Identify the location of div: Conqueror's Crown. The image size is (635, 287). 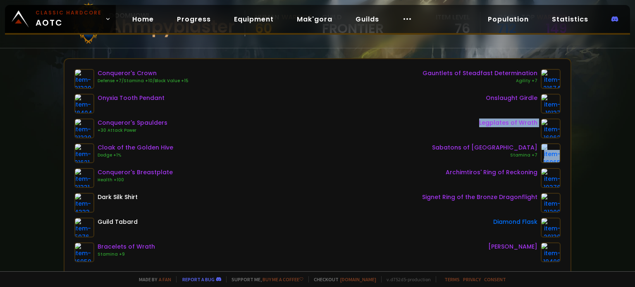
(143, 73).